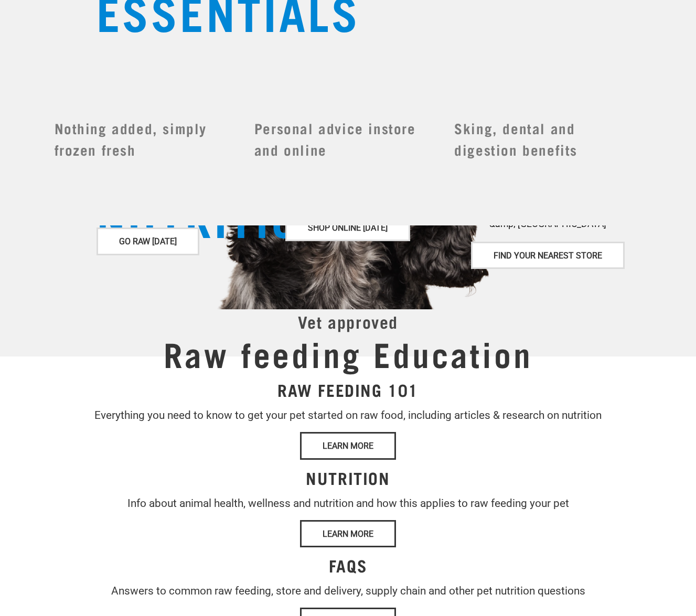  What do you see at coordinates (348, 503) in the screenshot?
I see `p: Info about animal health, wellness and nutrition and how this applies to raw feeding your pet` at bounding box center [348, 503].